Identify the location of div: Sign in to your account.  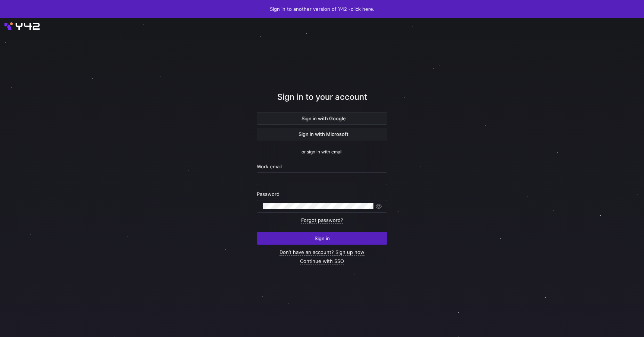
(322, 101).